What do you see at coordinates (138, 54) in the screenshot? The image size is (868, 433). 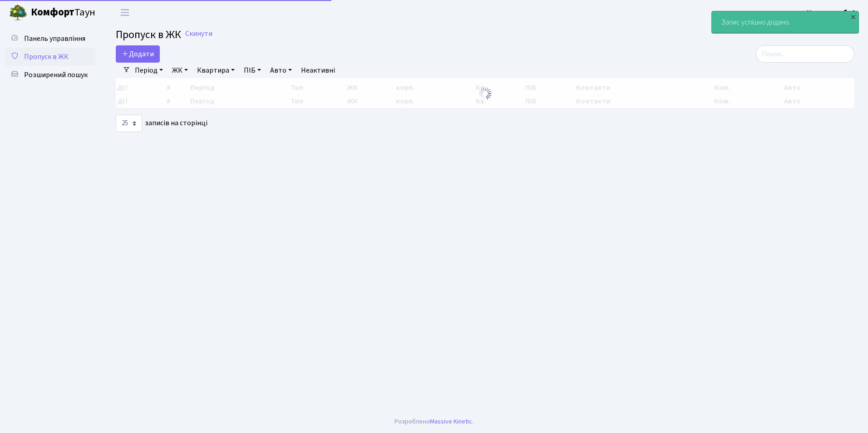 I see `a: Додати` at bounding box center [138, 54].